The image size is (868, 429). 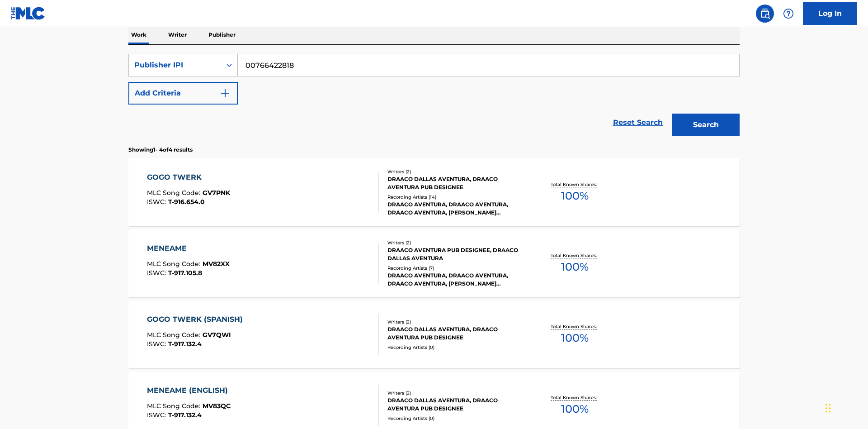 What do you see at coordinates (188, 177) in the screenshot?
I see `div: GOGO TWERK` at bounding box center [188, 177].